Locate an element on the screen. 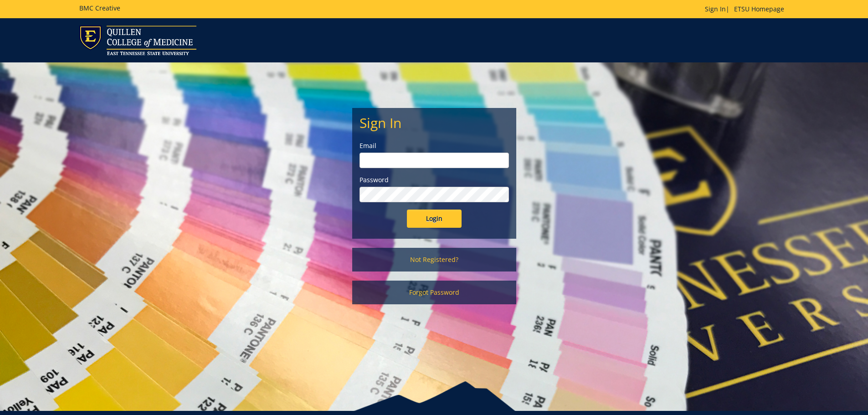 The image size is (868, 415). label: Password is located at coordinates (434, 180).